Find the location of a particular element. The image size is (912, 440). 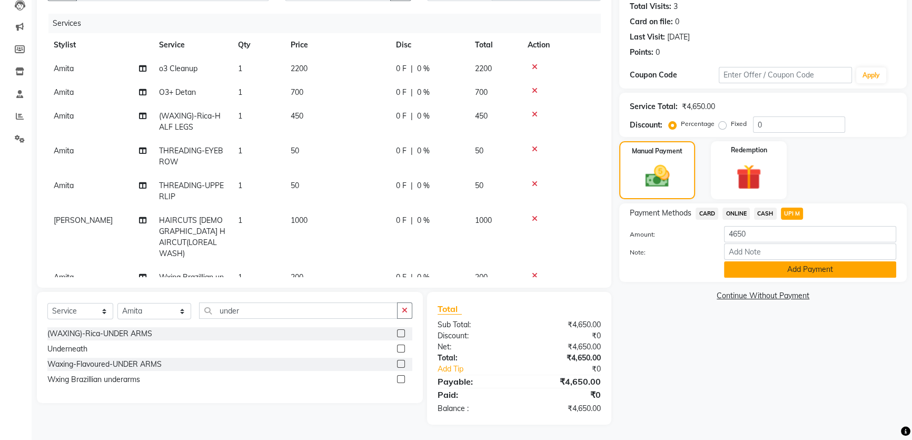

span: CARD is located at coordinates (706, 213).